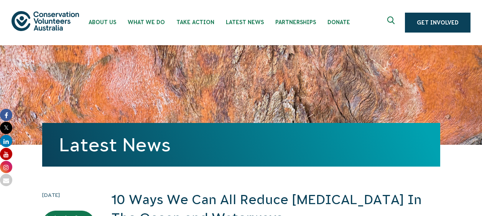  What do you see at coordinates (295, 22) in the screenshot?
I see `span: Partnerships` at bounding box center [295, 22].